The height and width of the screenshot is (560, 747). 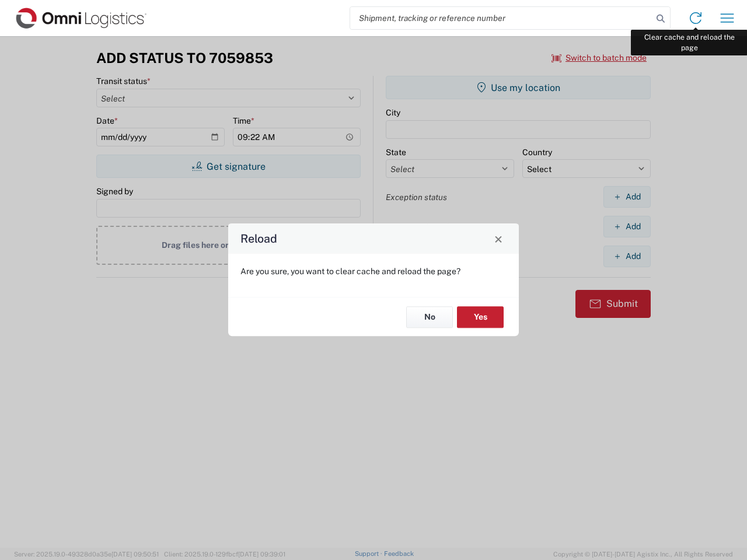 I want to click on button: Yes, so click(x=480, y=317).